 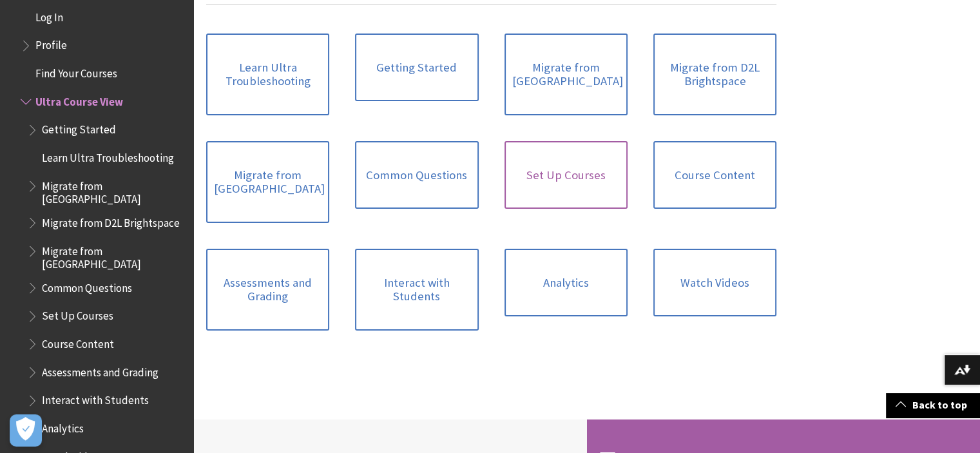 I want to click on span: Course Content, so click(x=78, y=341).